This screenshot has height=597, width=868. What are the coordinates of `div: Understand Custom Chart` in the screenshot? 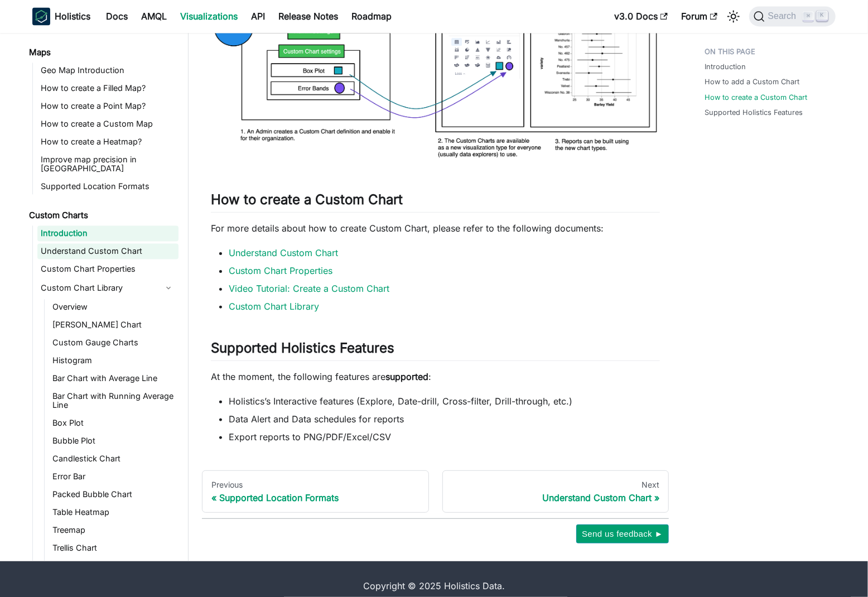 It's located at (556, 498).